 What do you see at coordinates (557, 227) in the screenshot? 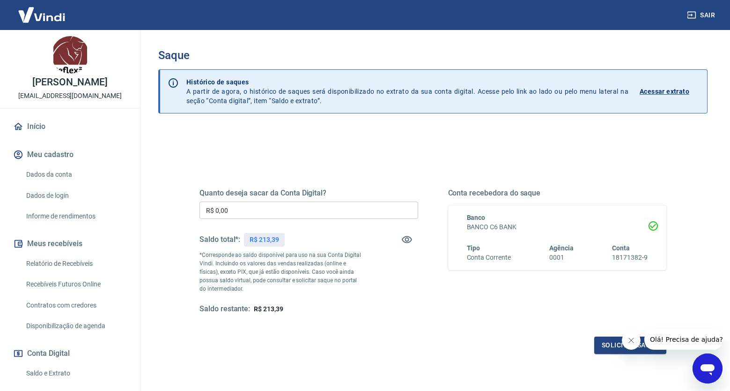
I see `h6: BANCO C6 BANK` at bounding box center [557, 227].